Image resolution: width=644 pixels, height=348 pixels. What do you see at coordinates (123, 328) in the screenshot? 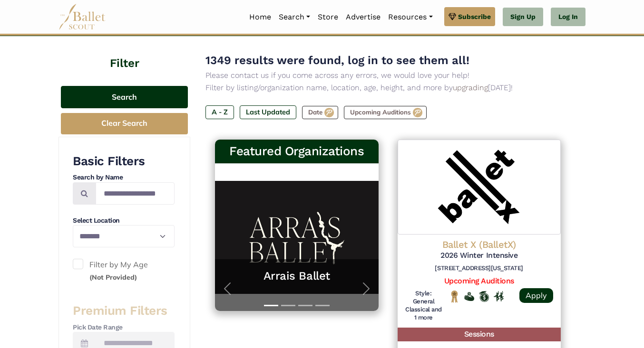
I see `h4: Pick Date Range` at bounding box center [123, 328].